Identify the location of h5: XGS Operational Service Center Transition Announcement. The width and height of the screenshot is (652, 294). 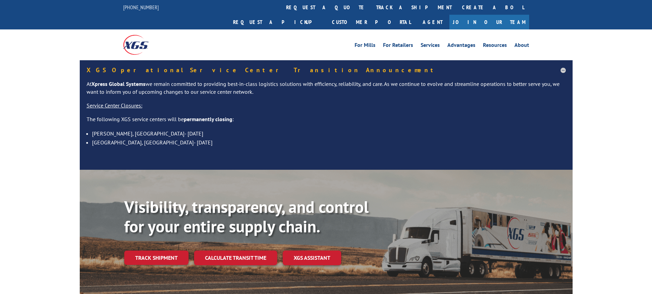
(326, 70).